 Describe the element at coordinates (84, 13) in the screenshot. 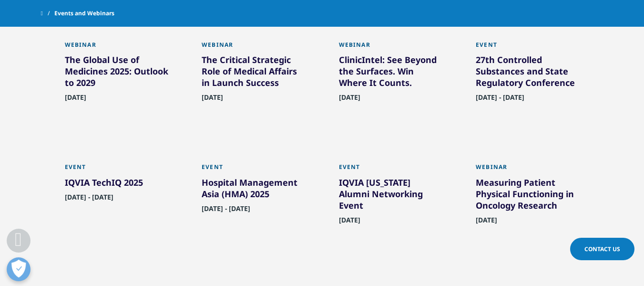

I see `span: Events and Webinars` at that location.